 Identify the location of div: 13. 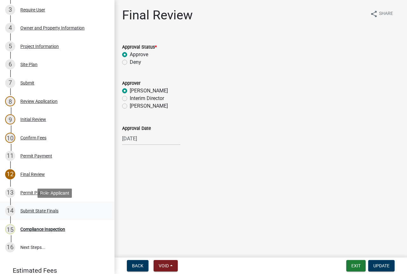
(10, 193).